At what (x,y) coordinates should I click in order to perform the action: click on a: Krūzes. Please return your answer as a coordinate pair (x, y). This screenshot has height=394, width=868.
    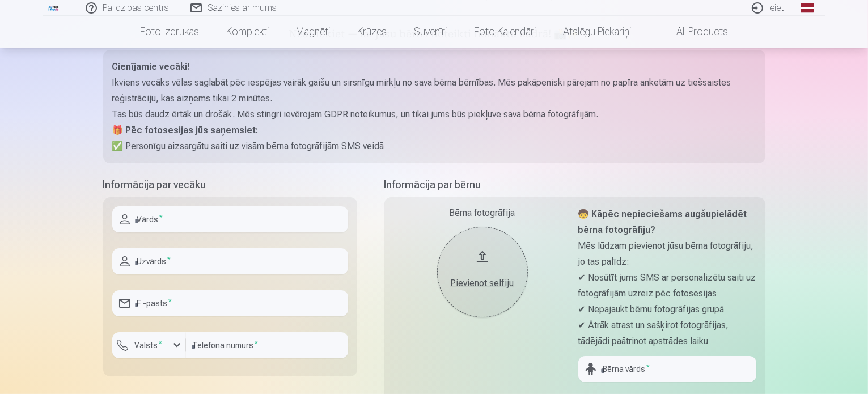
    Looking at the image, I should click on (372, 32).